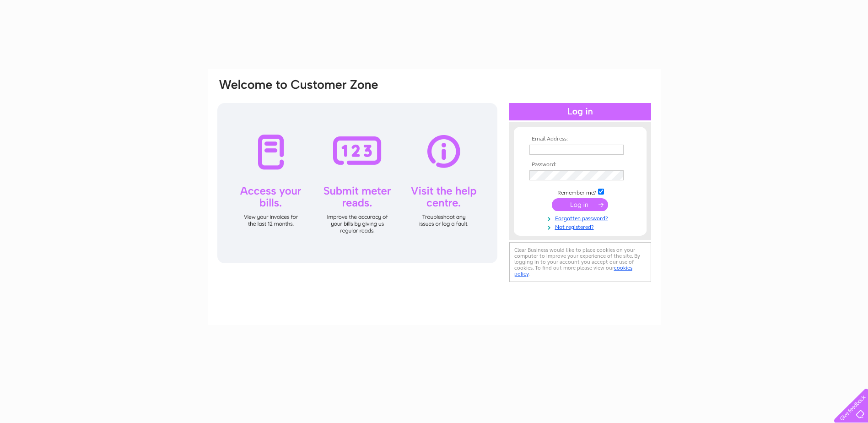 The height and width of the screenshot is (423, 868). Describe the element at coordinates (580, 262) in the screenshot. I see `div: Clear Business would like to place cookies on your computer to improve your experience of the sit...` at that location.